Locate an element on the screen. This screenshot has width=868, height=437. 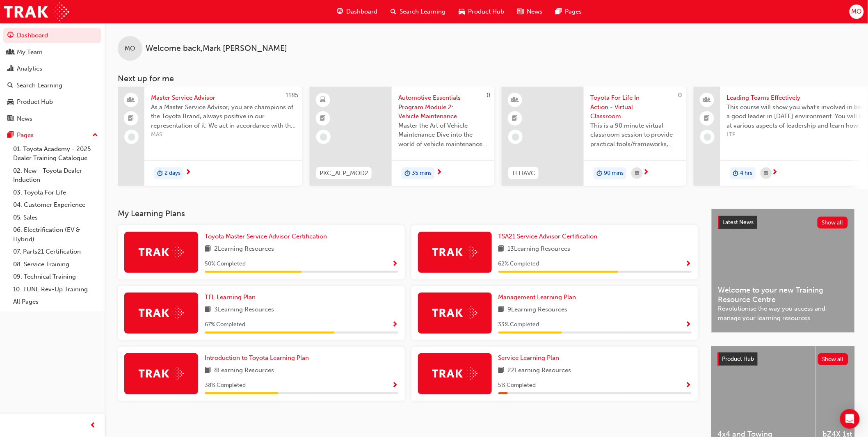
a: Introduction to Toyota Learning Plan is located at coordinates (258, 358).